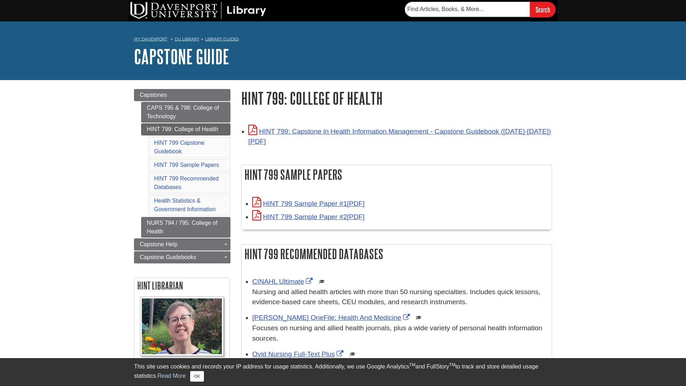 The width and height of the screenshot is (686, 386). What do you see at coordinates (397, 254) in the screenshot?
I see `h2: HINT 799 Recommended Databases` at bounding box center [397, 254].